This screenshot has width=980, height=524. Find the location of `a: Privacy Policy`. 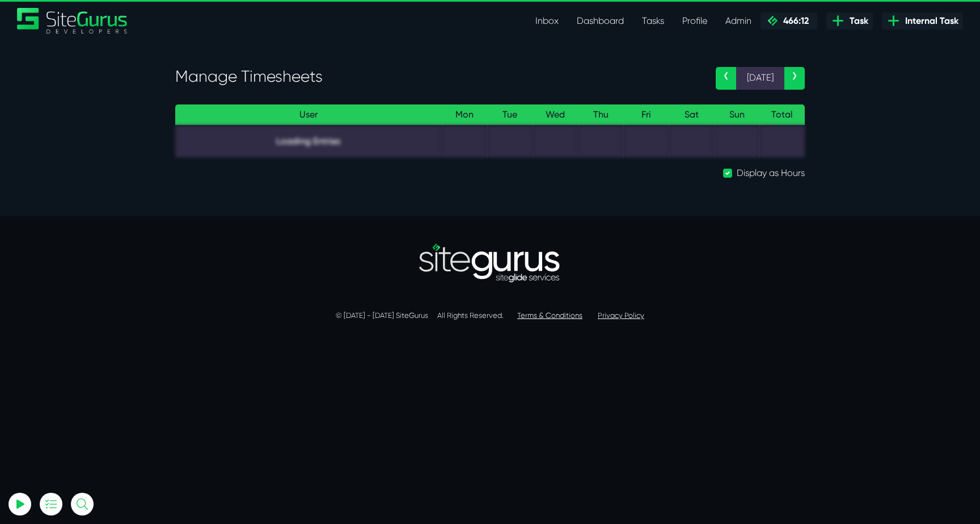

a: Privacy Policy is located at coordinates (621, 315).